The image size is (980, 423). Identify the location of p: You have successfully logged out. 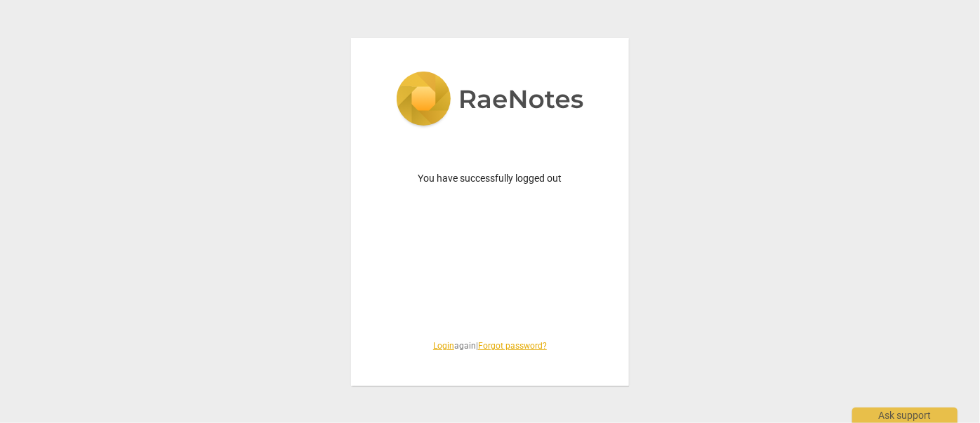
(490, 178).